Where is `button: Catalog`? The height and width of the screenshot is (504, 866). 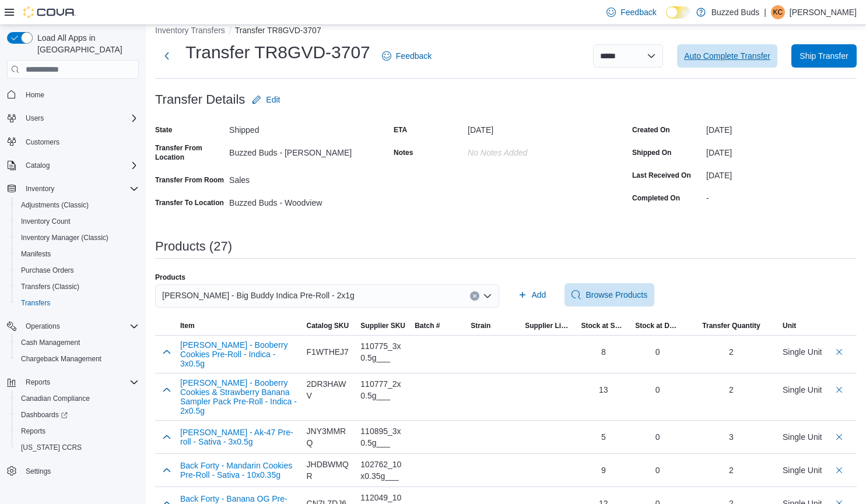 button: Catalog is located at coordinates (73, 166).